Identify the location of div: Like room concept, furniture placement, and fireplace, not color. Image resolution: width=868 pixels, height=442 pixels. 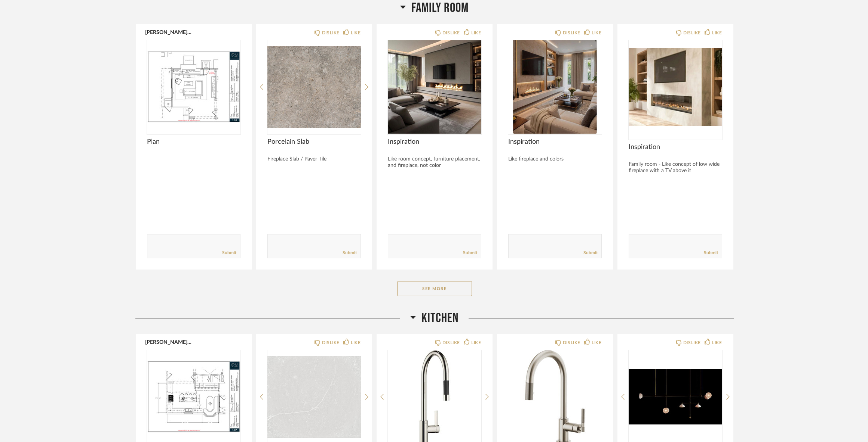
(435, 163).